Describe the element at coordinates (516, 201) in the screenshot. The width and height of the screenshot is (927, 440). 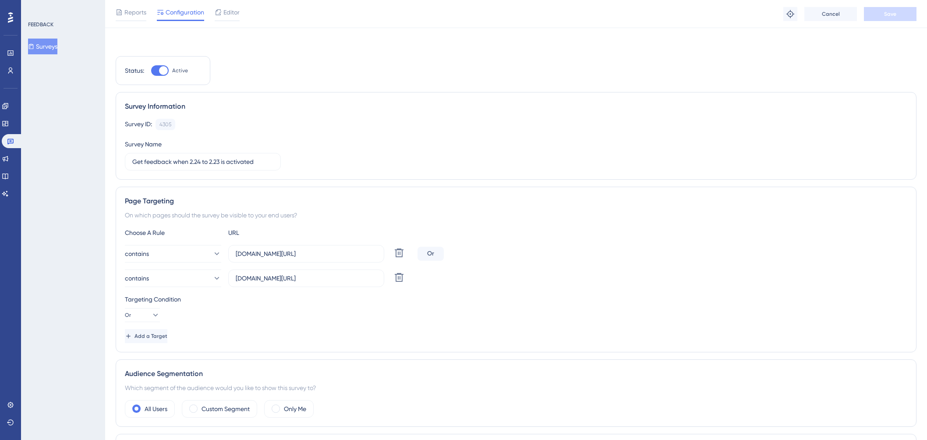
I see `div: Page Targeting` at that location.